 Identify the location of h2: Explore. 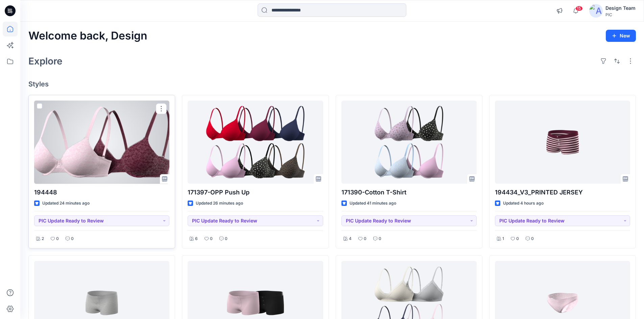
(45, 61).